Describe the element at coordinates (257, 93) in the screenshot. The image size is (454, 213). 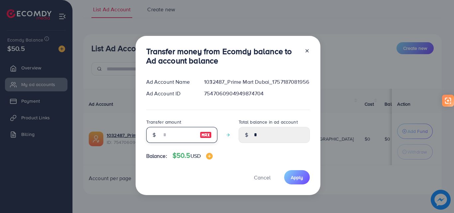
I see `div: 7547060904949874704` at that location.